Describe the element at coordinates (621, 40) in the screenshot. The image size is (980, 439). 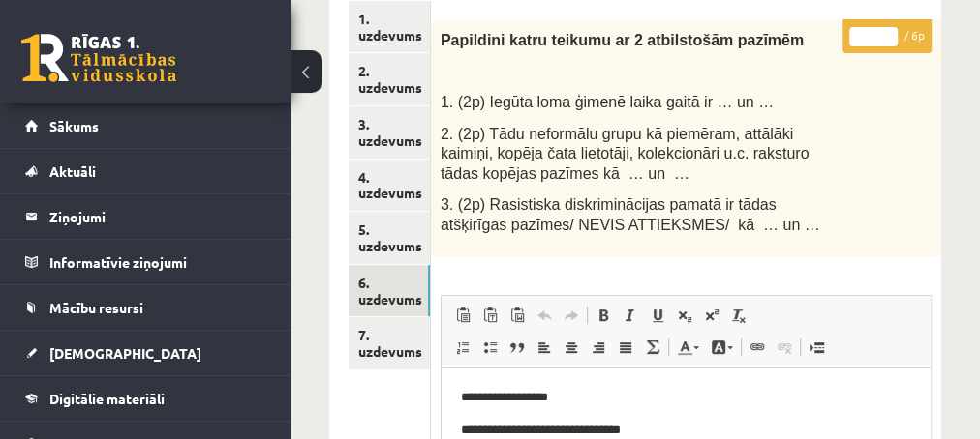
I see `span: Papildini katru teikumu ar 2 atbilstošām pazīmēm` at that location.